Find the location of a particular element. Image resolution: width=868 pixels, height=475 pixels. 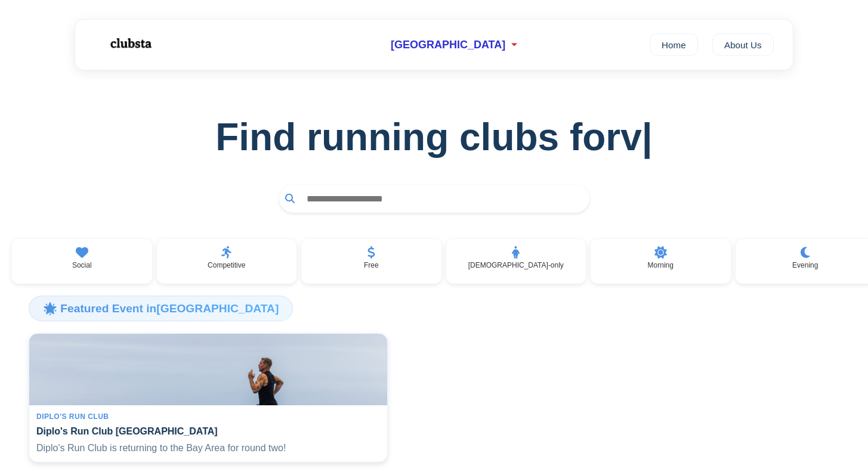

p: Free is located at coordinates (371, 265).